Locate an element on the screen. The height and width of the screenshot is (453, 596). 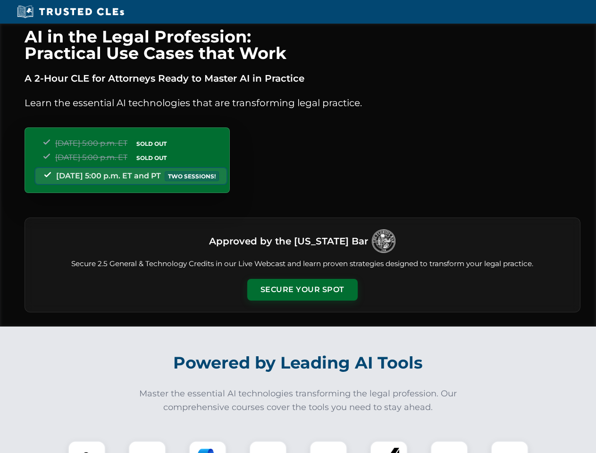
p: A 2-Hour CLE for Attorneys Ready to Master AI in Practice is located at coordinates (302, 78).